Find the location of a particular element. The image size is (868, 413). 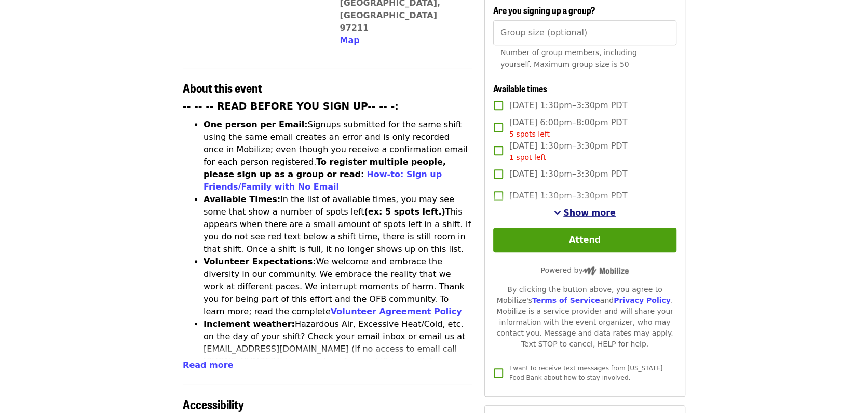

strong: (ex: 5 spots left.) is located at coordinates (405, 212).